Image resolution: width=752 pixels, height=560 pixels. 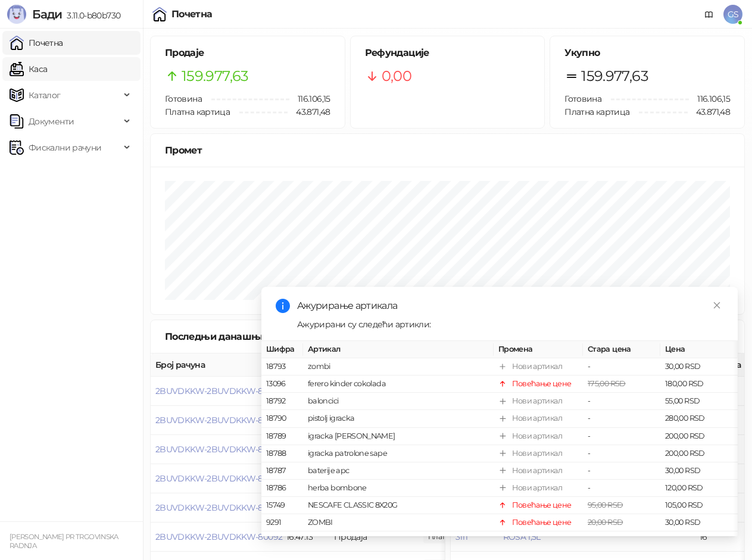 I want to click on span: Документи, so click(x=51, y=121).